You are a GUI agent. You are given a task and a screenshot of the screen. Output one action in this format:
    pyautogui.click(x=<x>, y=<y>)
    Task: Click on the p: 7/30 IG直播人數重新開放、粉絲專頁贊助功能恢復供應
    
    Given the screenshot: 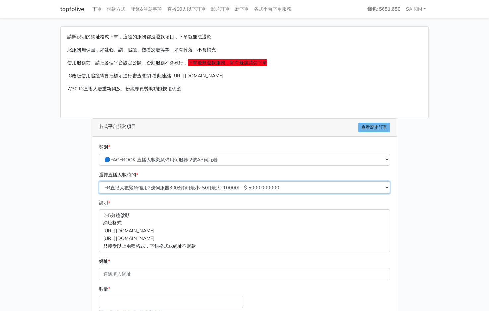 What is the action you would take?
    pyautogui.click(x=244, y=89)
    